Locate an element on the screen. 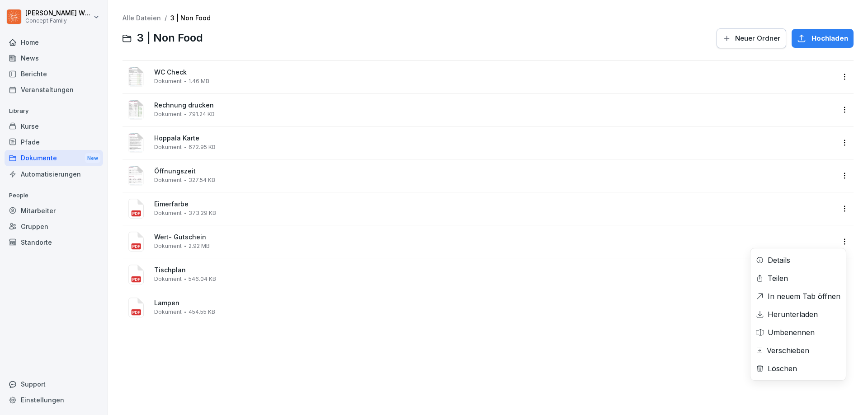  span: Hochladen is located at coordinates (829, 39).